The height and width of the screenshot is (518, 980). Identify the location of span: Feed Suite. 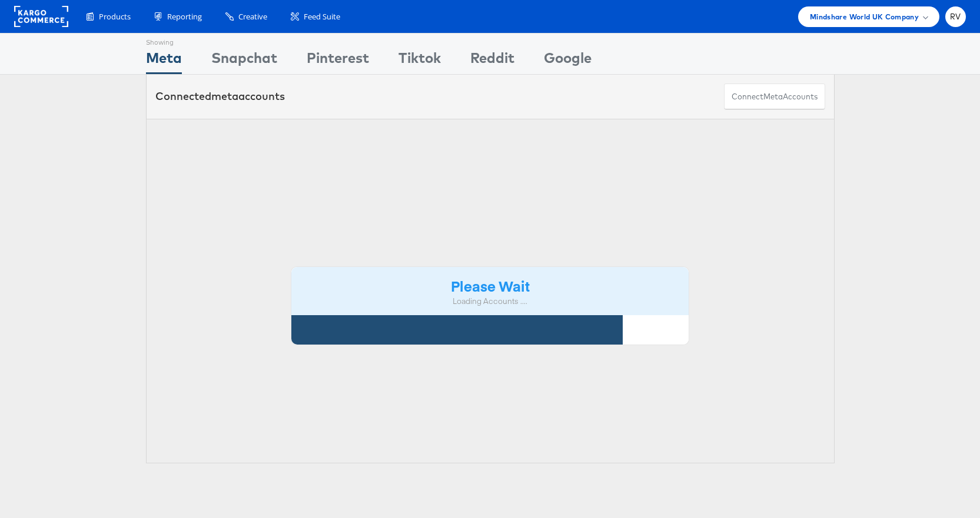
(322, 16).